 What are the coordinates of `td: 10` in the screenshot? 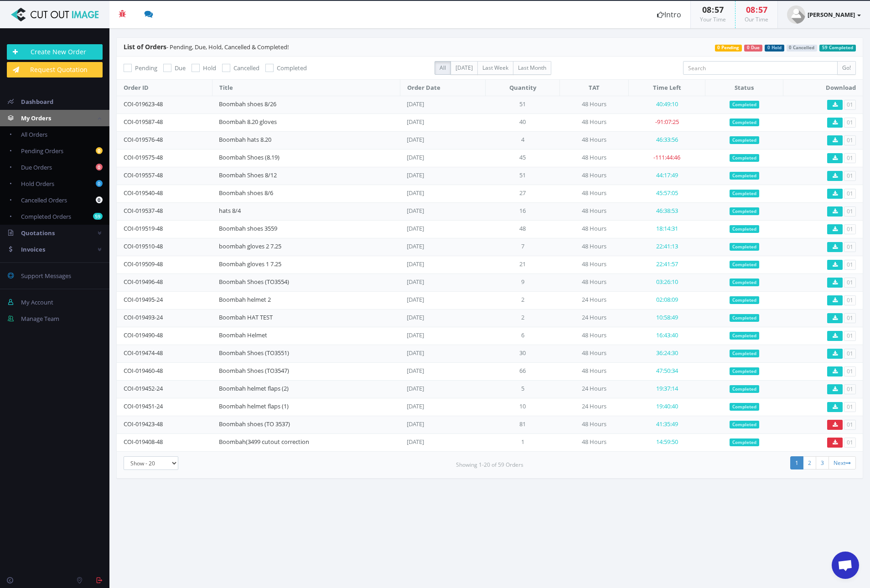 It's located at (522, 407).